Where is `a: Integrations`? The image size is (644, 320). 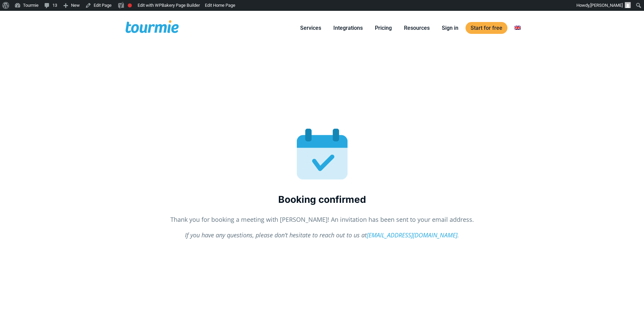 a: Integrations is located at coordinates (348, 28).